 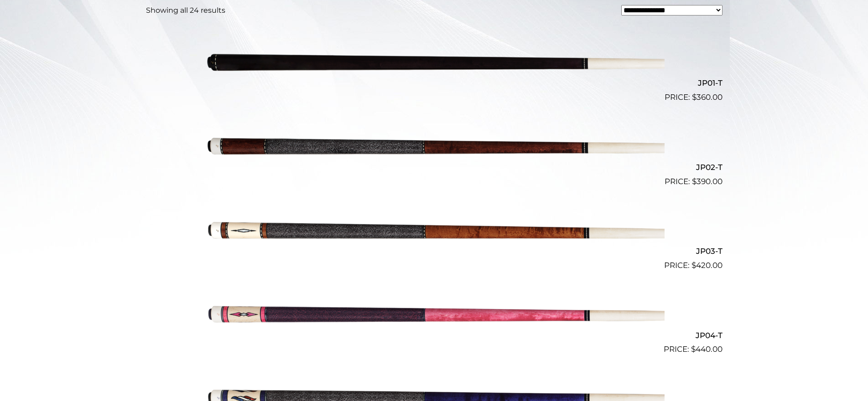 I want to click on bdi: 360.00, so click(x=707, y=97).